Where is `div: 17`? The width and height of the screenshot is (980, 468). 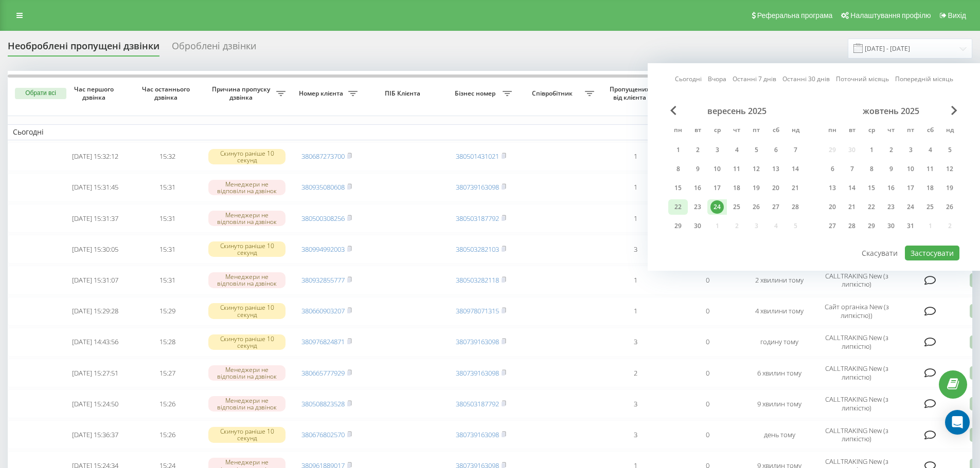 div: 17 is located at coordinates (717, 188).